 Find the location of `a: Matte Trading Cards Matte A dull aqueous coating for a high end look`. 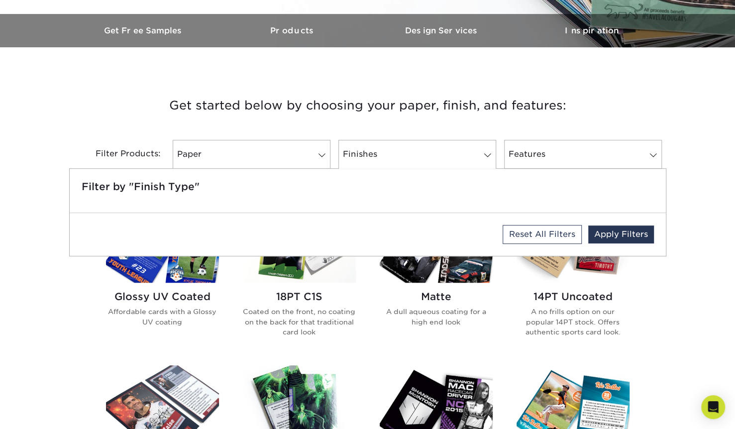

a: Matte Trading Cards Matte A dull aqueous coating for a high end look is located at coordinates (436, 279).